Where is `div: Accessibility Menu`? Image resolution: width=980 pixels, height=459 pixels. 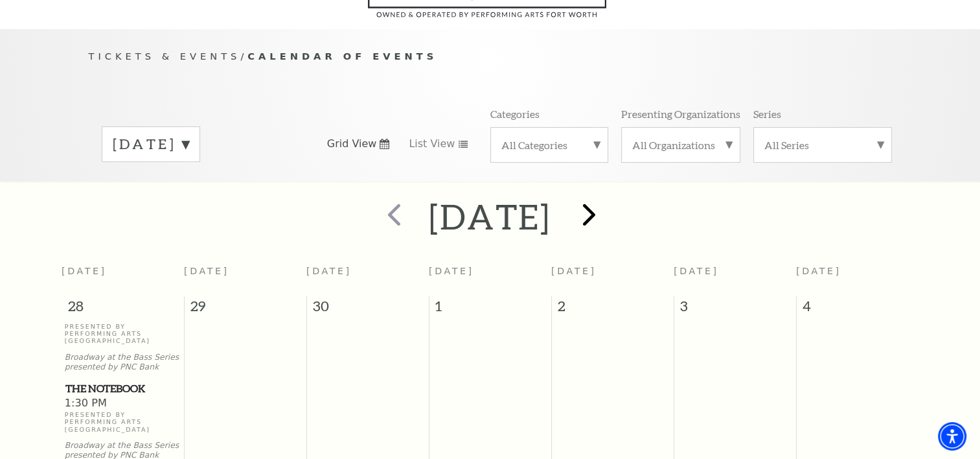
div: Accessibility Menu is located at coordinates (952, 436).